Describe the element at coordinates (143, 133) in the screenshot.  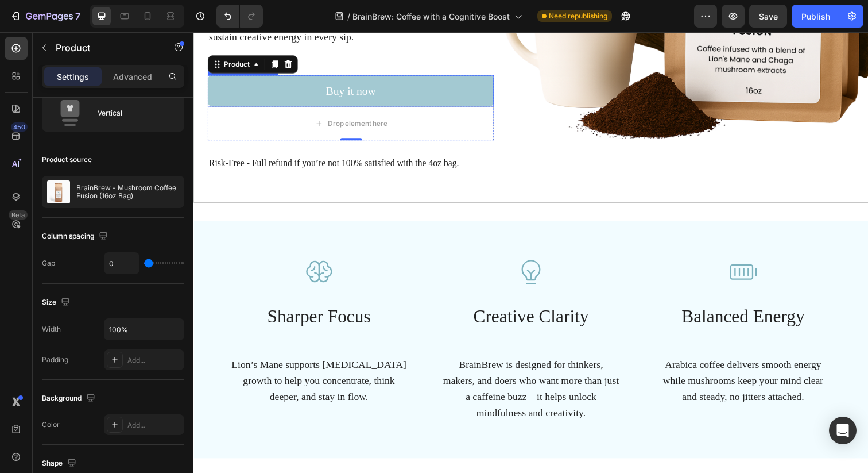
I see `span: Risk-Free - Full refund if you’re not 100% satisfied with the 4oz bag.` at that location.